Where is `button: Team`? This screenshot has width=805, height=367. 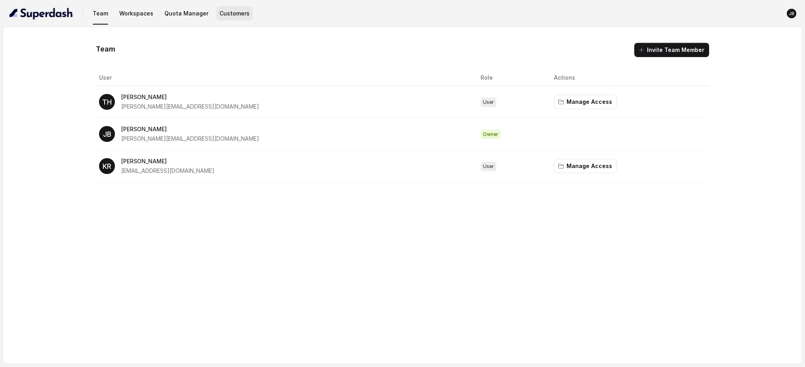
button: Team is located at coordinates (100, 13).